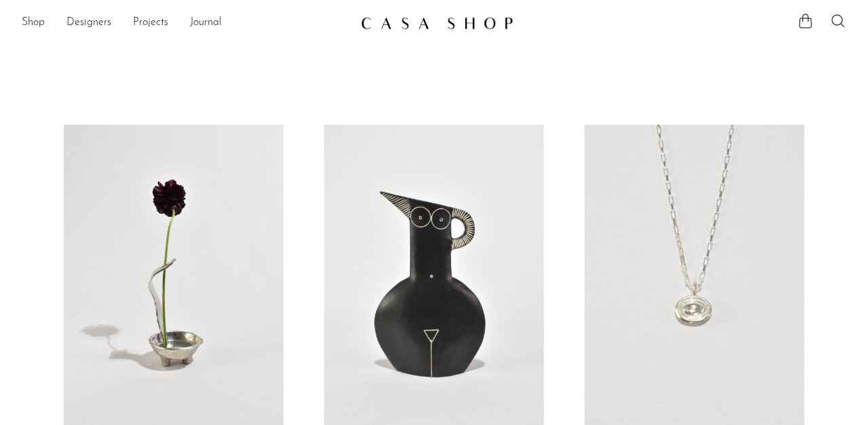 Image resolution: width=868 pixels, height=425 pixels. What do you see at coordinates (89, 23) in the screenshot?
I see `a: Designers` at bounding box center [89, 23].